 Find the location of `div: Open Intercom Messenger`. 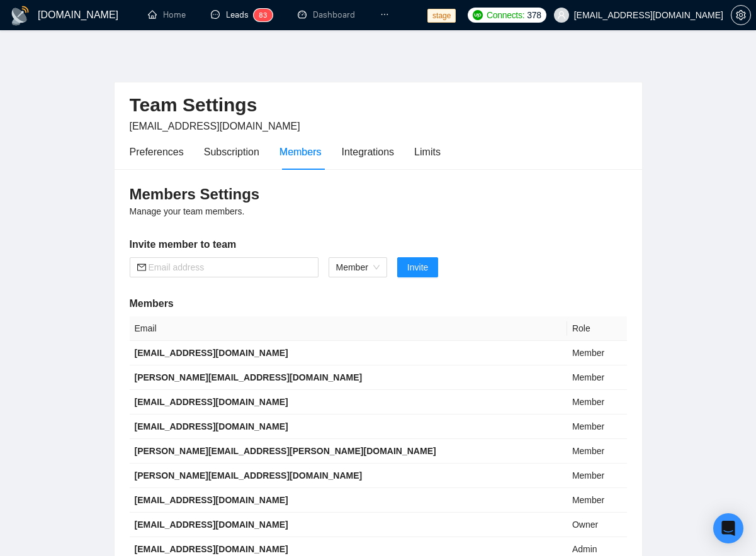

div: Open Intercom Messenger is located at coordinates (728, 528).